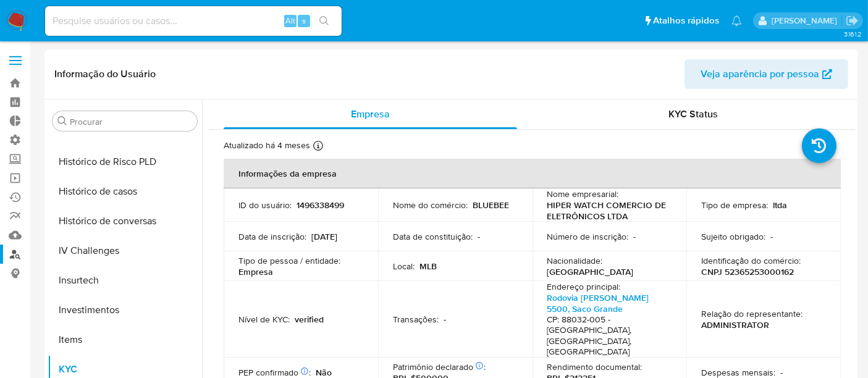 The height and width of the screenshot is (378, 868). What do you see at coordinates (428, 266) in the screenshot?
I see `p: MLB` at bounding box center [428, 266].